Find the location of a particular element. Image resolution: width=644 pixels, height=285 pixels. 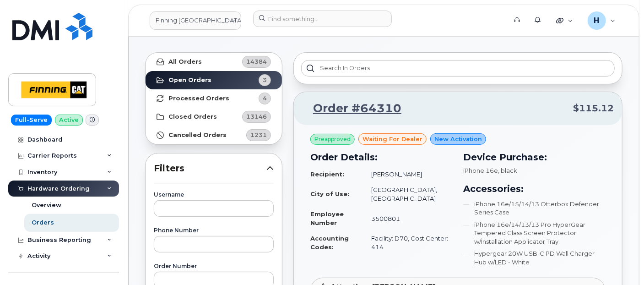

a: Finning Canada is located at coordinates (195, 21).